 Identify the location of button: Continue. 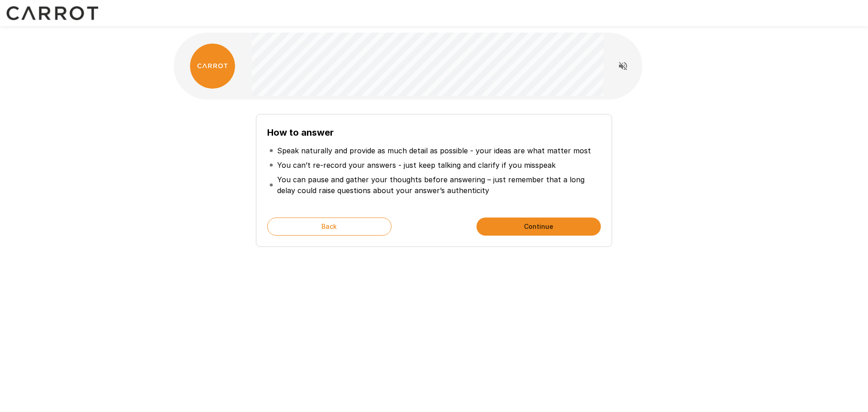
(539, 226).